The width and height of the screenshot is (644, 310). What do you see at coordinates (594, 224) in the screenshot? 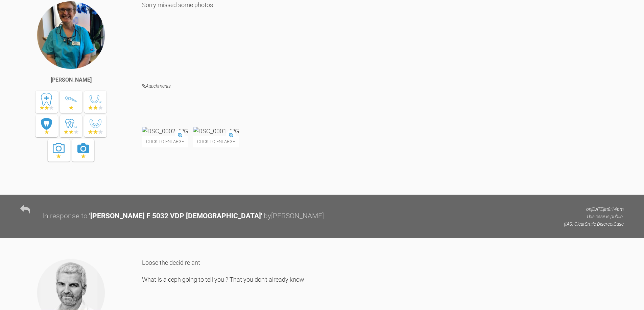
I see `p: (IAS) ClearSmile Discreet Case` at bounding box center [594, 224].